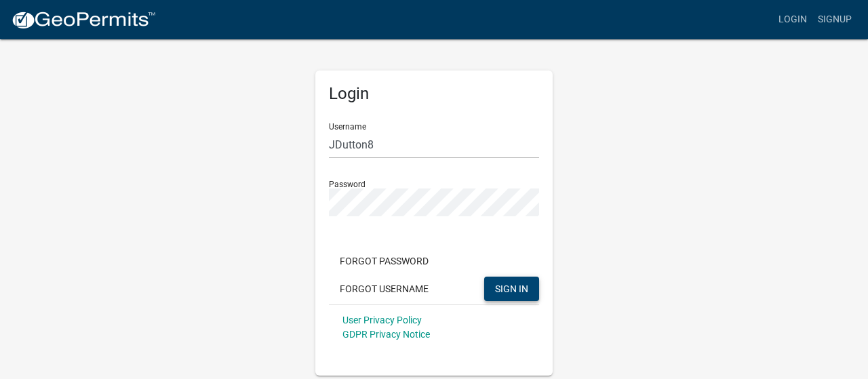 The image size is (868, 379). Describe the element at coordinates (382, 320) in the screenshot. I see `a: User Privacy Policy` at that location.